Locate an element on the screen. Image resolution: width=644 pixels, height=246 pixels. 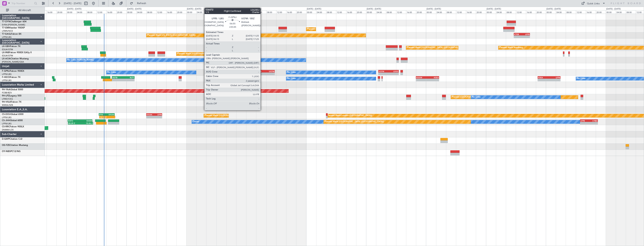
a: 9H-VSLKFalcon 7X is located at coordinates (12, 102).